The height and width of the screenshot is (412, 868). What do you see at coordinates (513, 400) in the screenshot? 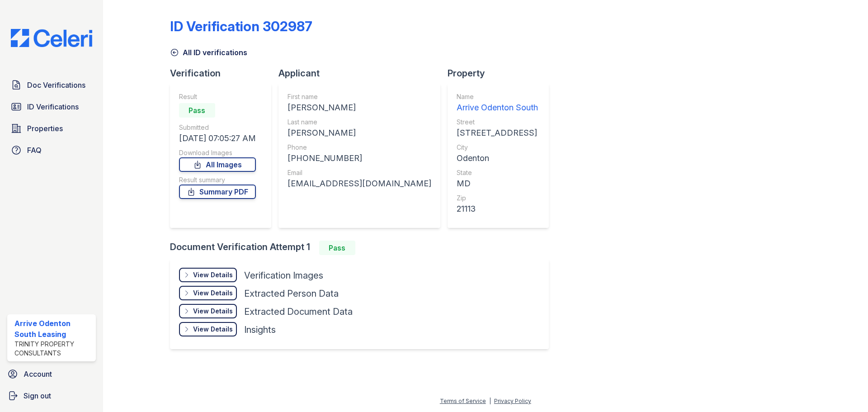
I see `a: Privacy Policy` at bounding box center [513, 400].